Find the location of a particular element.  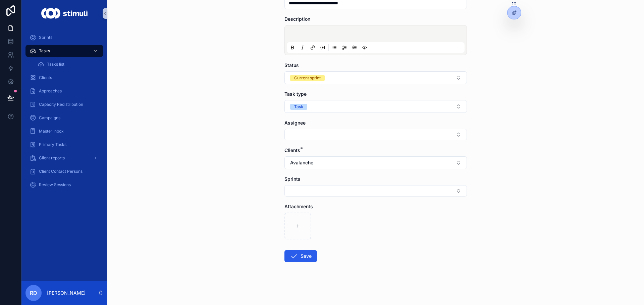

div: Current sprint is located at coordinates (307, 78).